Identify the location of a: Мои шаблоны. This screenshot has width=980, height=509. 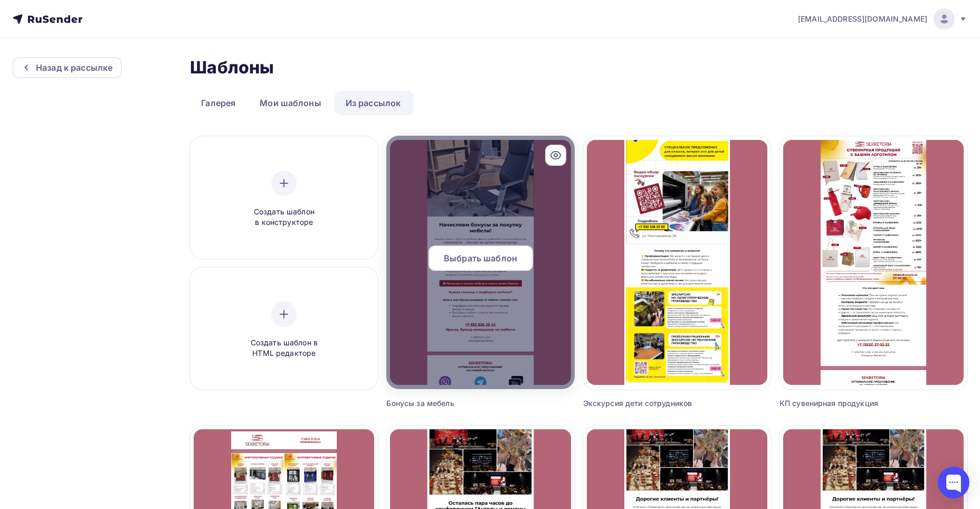
(290, 103).